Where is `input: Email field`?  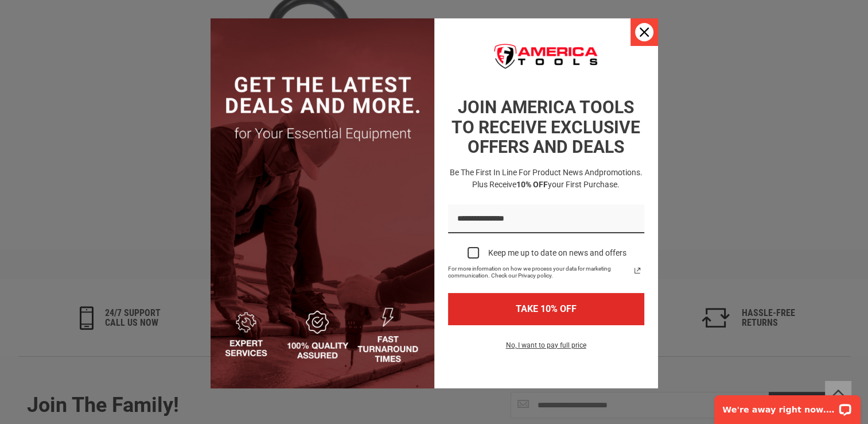
input: Email field is located at coordinates (546, 219).